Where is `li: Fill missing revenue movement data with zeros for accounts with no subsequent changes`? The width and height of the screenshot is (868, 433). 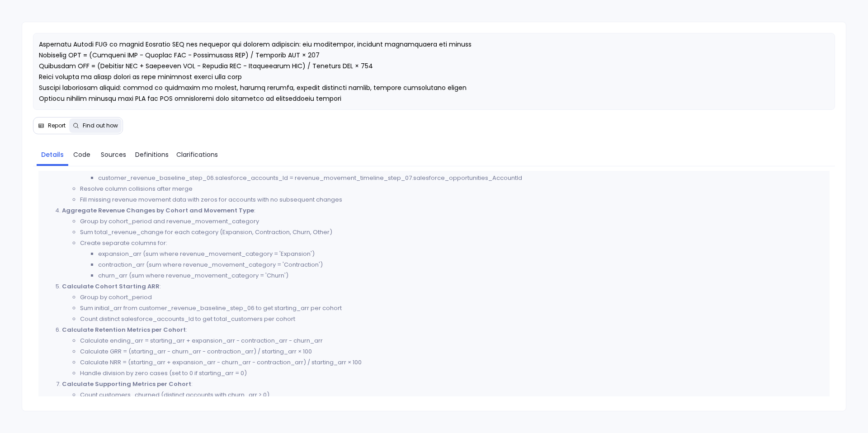
li: Fill missing revenue movement data with zeros for accounts with no subsequent changes is located at coordinates (452, 200).